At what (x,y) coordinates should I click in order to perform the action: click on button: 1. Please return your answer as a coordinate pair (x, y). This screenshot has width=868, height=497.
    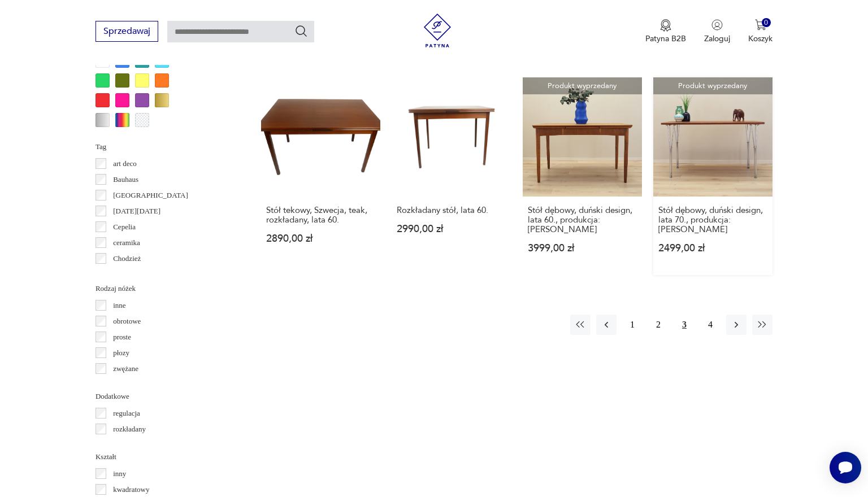
    Looking at the image, I should click on (633, 325).